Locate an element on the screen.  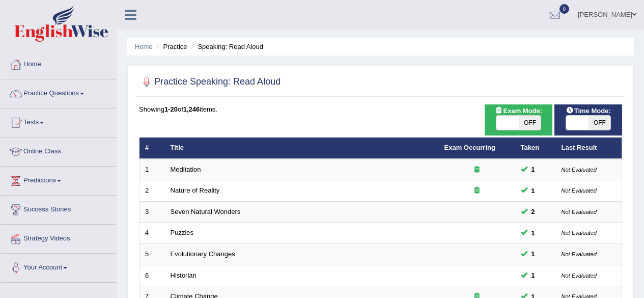
a: Your Account is located at coordinates (59, 267).